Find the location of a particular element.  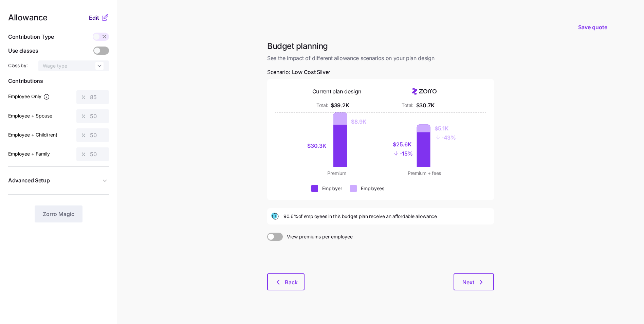

div: $30.3K is located at coordinates (318, 146).